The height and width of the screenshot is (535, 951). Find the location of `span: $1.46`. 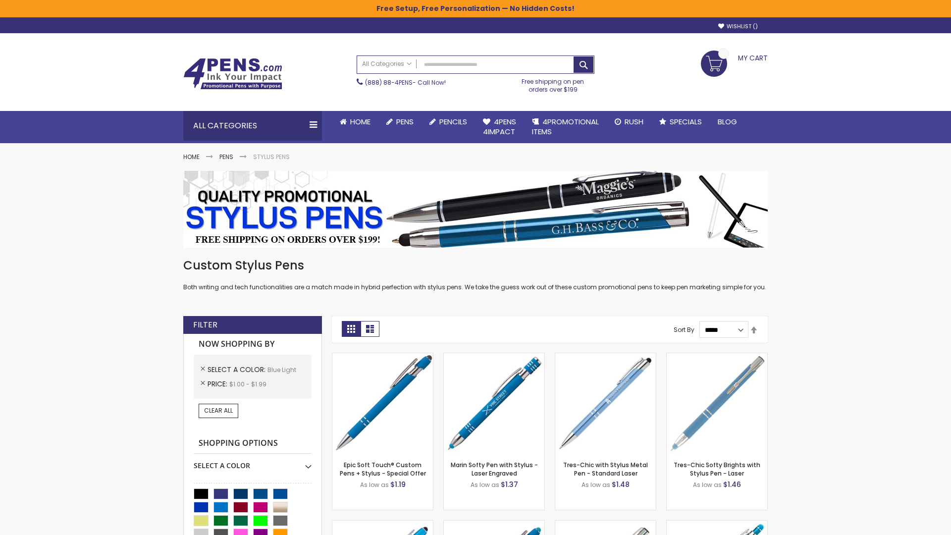

span: $1.46 is located at coordinates (732, 485).